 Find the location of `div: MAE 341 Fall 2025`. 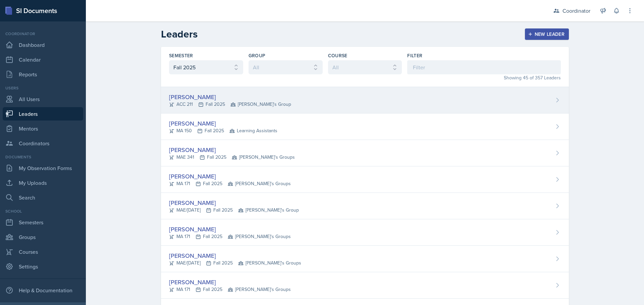

div: MAE 341 Fall 2025 is located at coordinates (232, 157).